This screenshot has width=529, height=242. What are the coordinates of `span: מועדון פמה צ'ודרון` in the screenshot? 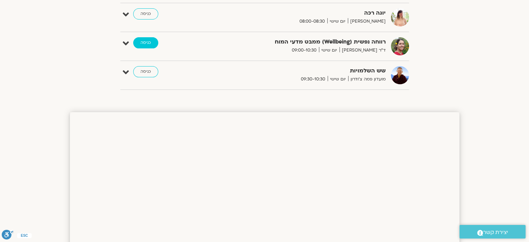 It's located at (367, 79).